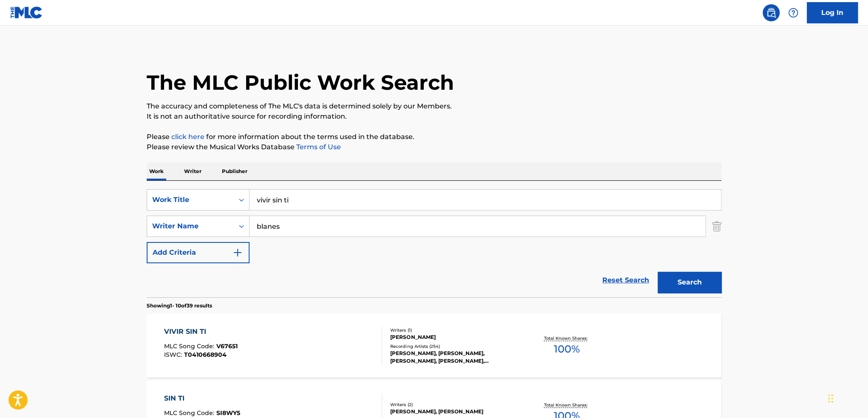 The height and width of the screenshot is (418, 868). I want to click on img: 9d2ae6d4665cec9f34b9.svg, so click(238, 253).